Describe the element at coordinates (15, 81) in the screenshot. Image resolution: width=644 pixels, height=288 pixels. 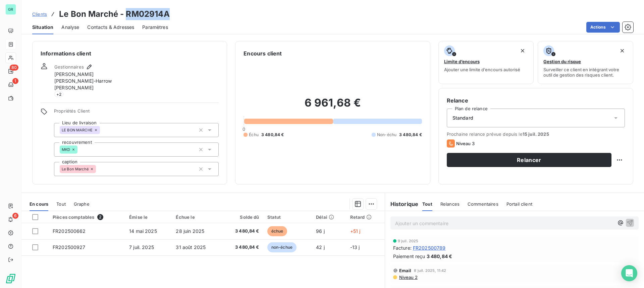
I see `span: 1` at that location.